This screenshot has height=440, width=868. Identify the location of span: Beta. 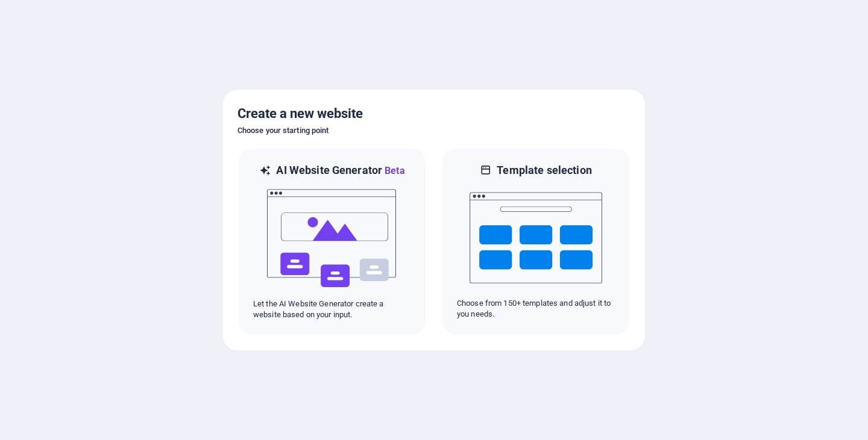
(394, 170).